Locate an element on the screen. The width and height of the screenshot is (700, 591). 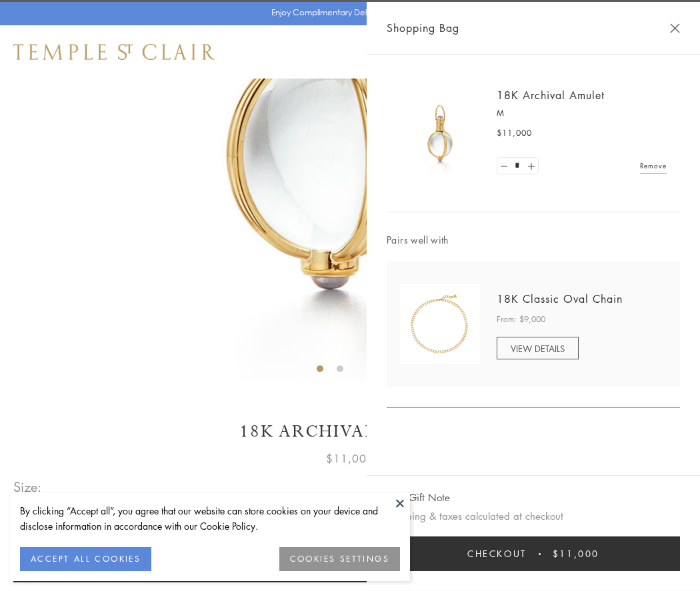
button: ACCEPT ALL COOKIES is located at coordinates (86, 560).